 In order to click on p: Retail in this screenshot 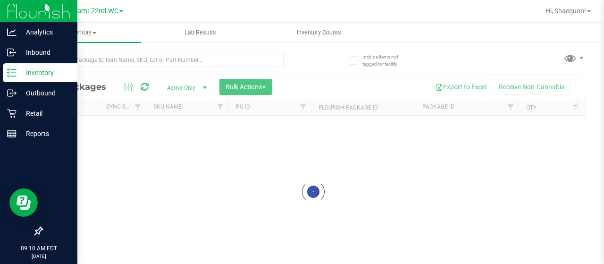, I will do `click(45, 113)`.